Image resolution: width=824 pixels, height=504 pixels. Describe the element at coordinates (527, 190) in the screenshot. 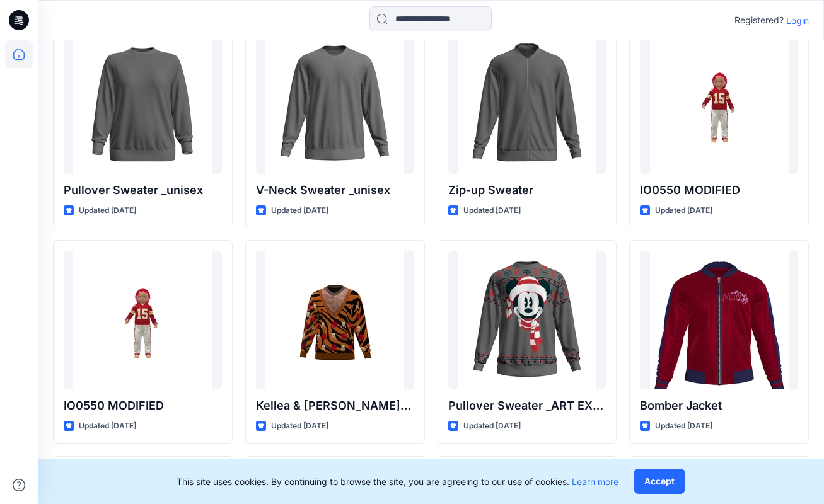

I see `p: Zip-up Sweater` at that location.